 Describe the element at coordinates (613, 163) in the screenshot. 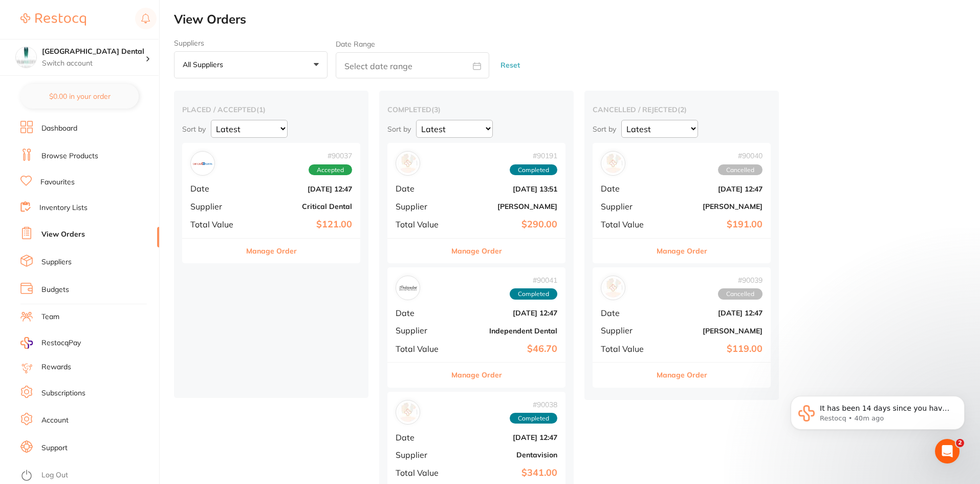

I see `img: Adam Dental` at that location.